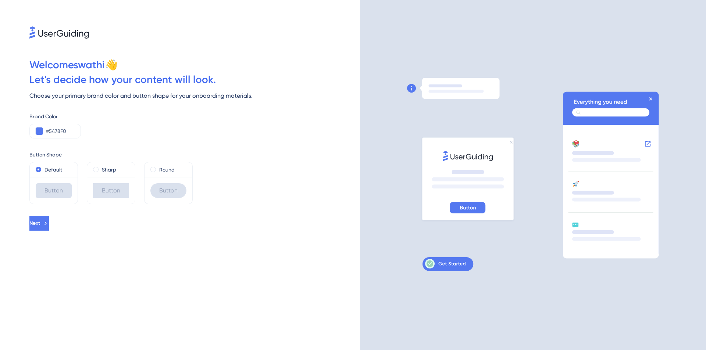 The height and width of the screenshot is (350, 706). What do you see at coordinates (194, 80) in the screenshot?
I see `div: Let ' s decide how your content will look.` at bounding box center [194, 80].